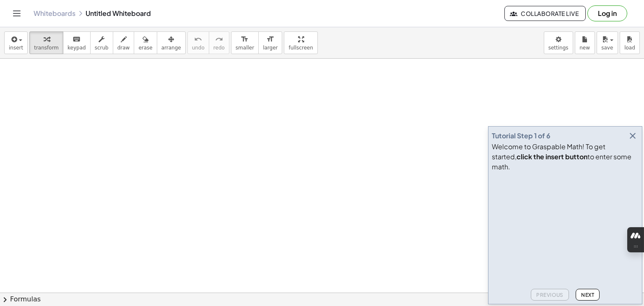  Describe the element at coordinates (270, 43) in the screenshot. I see `button: format_sizelarger` at that location.